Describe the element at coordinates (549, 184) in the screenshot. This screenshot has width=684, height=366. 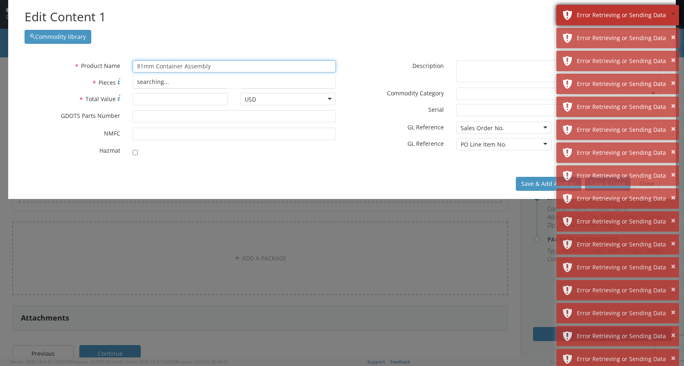
I see `button: Save & Add Another` at that location.